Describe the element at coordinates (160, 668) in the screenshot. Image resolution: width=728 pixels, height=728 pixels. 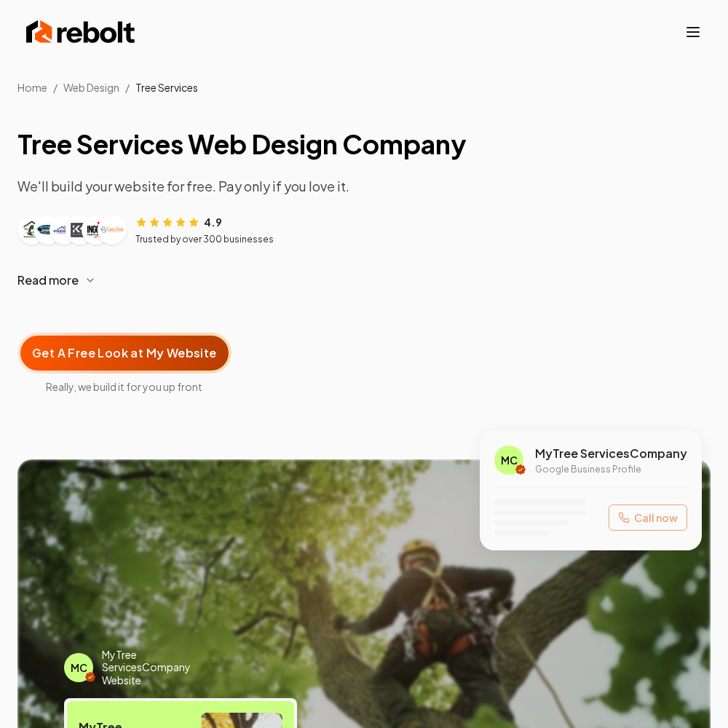
I see `span: My Tree Services Company Website` at that location.